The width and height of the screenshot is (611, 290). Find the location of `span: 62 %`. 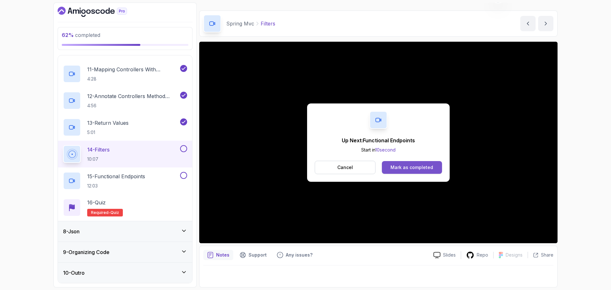

span: 62 % is located at coordinates (68, 35).